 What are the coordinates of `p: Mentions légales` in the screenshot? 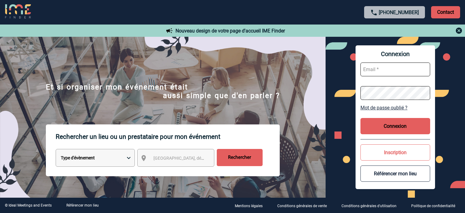 It's located at (249, 206).